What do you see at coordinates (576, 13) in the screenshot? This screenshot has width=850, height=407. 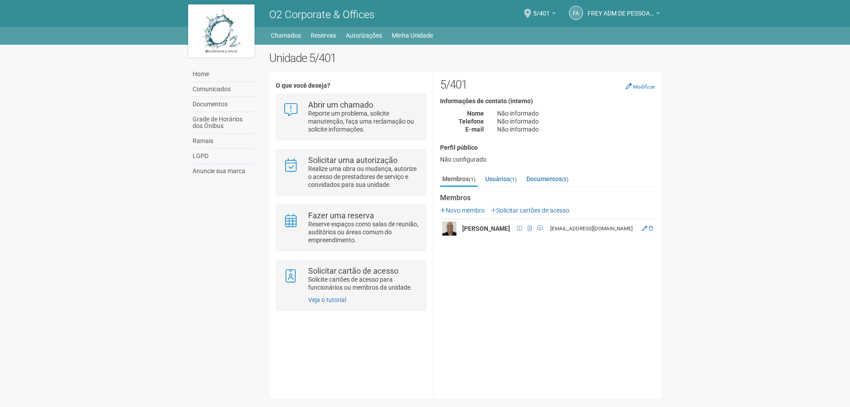 I see `a: FA` at bounding box center [576, 13].